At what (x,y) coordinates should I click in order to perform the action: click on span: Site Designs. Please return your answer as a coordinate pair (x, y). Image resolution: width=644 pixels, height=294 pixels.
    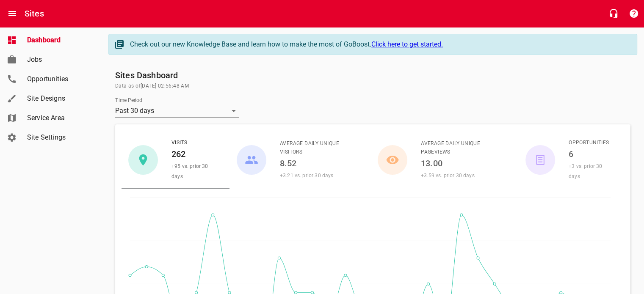
    Looking at the image, I should click on (59, 98).